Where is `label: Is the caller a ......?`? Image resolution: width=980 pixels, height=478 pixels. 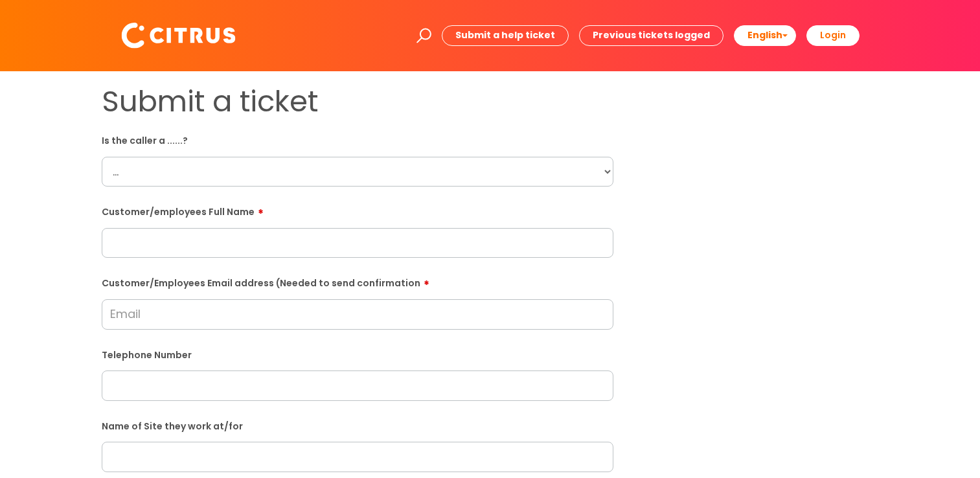 label: Is the caller a ......? is located at coordinates (357, 140).